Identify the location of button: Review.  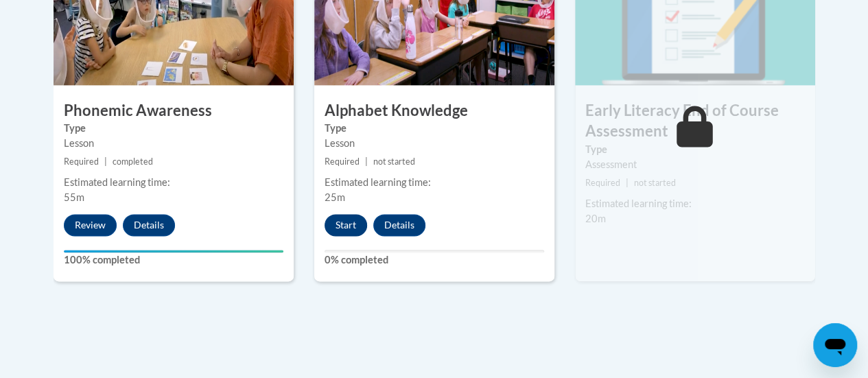
(90, 225).